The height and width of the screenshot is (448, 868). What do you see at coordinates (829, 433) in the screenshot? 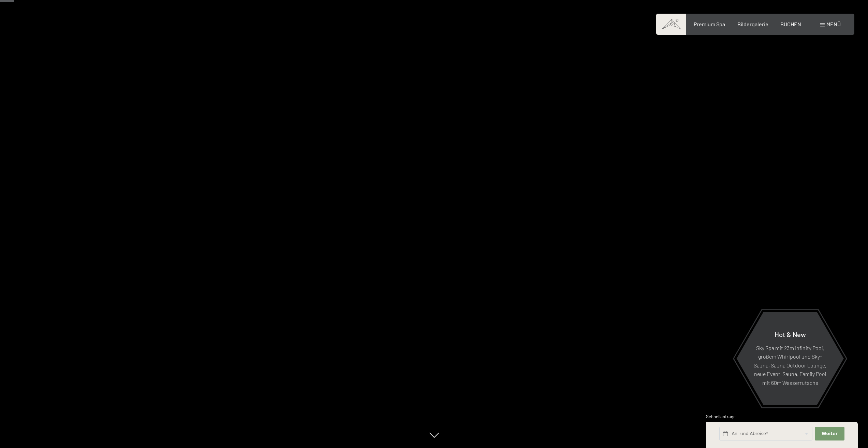
I see `button: Weiter` at bounding box center [829, 433].